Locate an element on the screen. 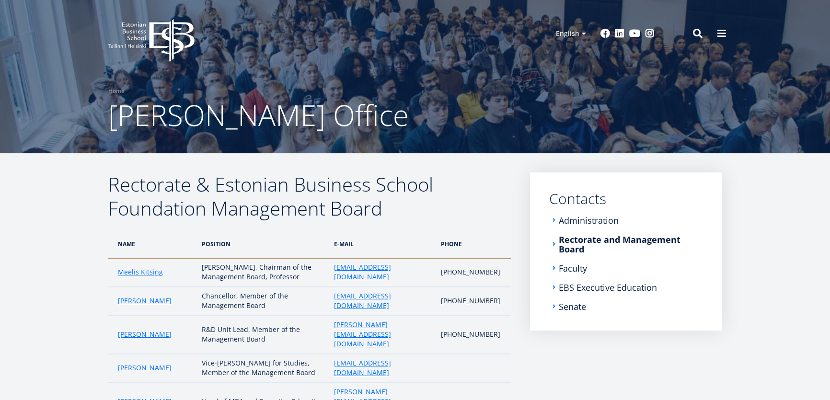  a: EBS Executive Education is located at coordinates (607, 287).